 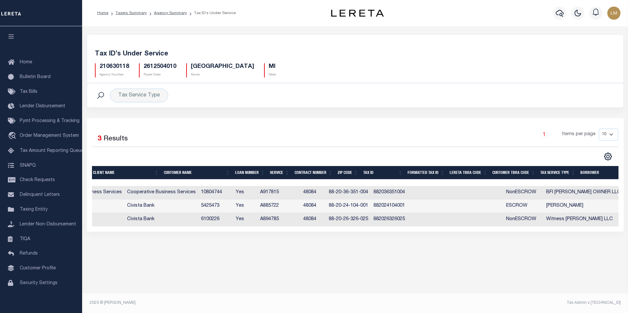 I want to click on span: Home, so click(x=26, y=62).